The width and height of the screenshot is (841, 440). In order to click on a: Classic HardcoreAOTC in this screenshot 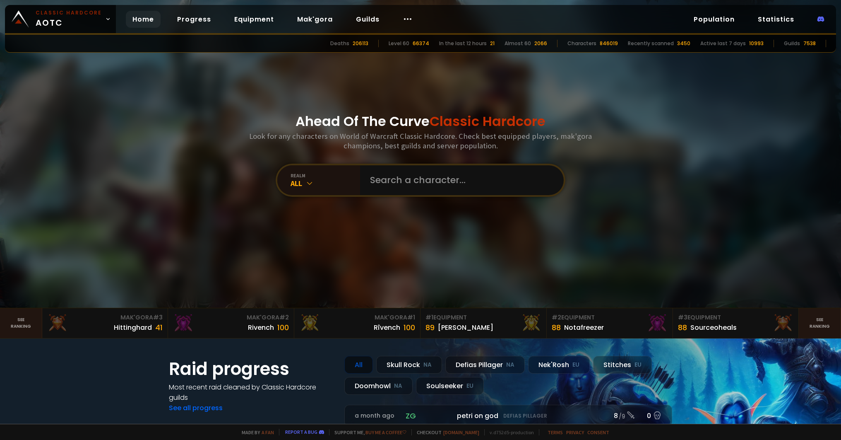, I will do `click(60, 19)`.